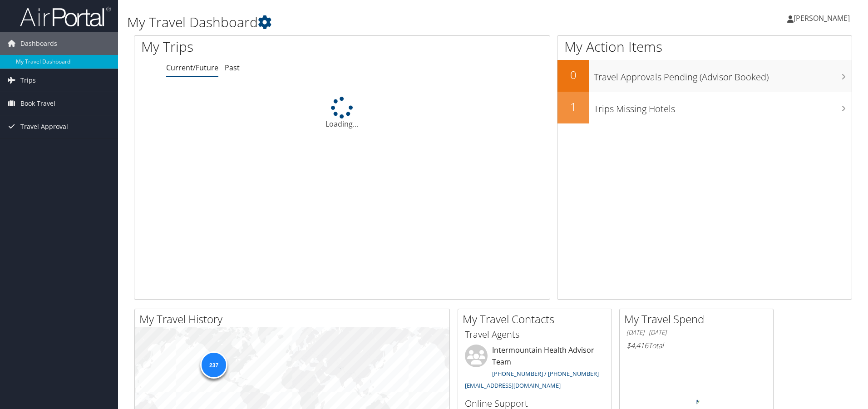  Describe the element at coordinates (574, 75) in the screenshot. I see `h2: 0` at that location.